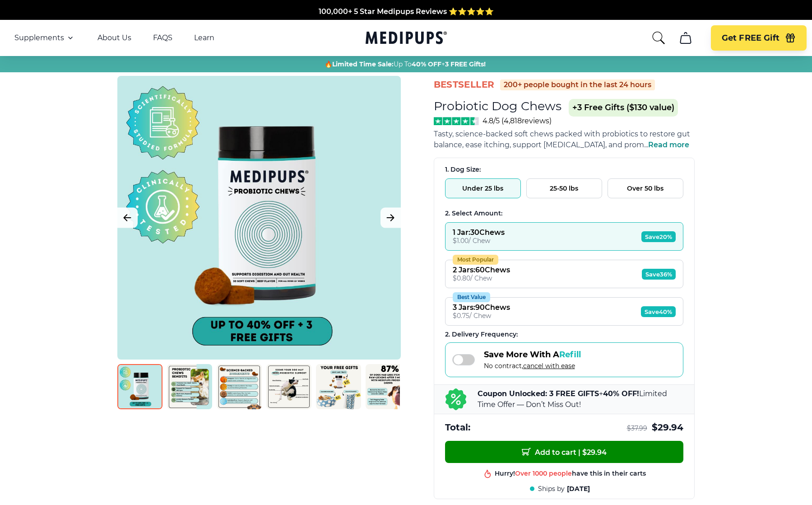  Describe the element at coordinates (543, 470) in the screenshot. I see `span: Over 1000 people` at that location.